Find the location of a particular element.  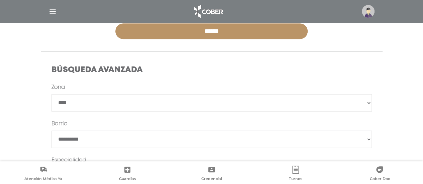

label: Barrio is located at coordinates (60, 124).